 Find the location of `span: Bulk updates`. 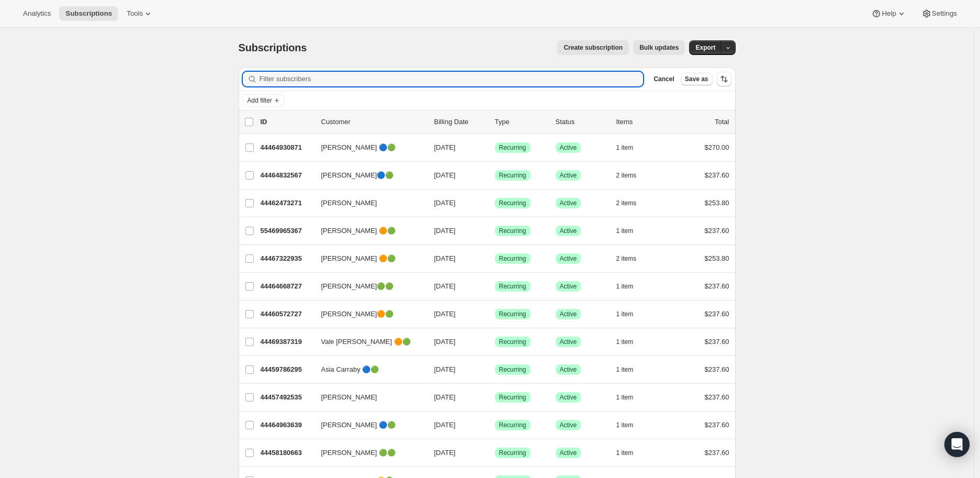

span: Bulk updates is located at coordinates (659, 48).